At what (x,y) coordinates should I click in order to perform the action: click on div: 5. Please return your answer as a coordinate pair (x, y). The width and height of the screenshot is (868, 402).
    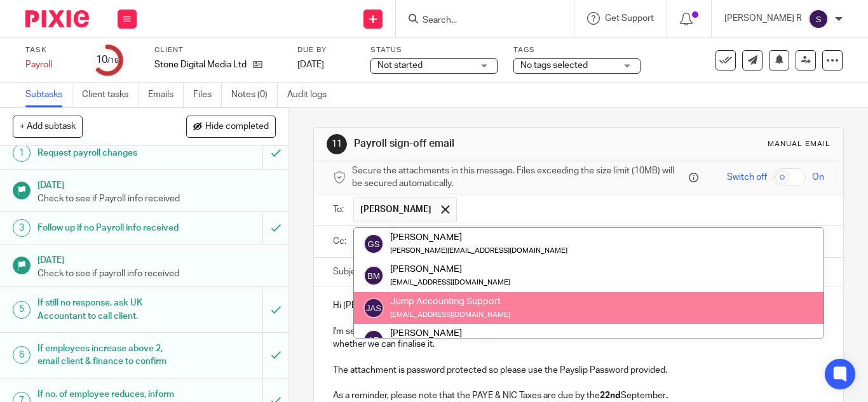
    Looking at the image, I should click on (21, 310).